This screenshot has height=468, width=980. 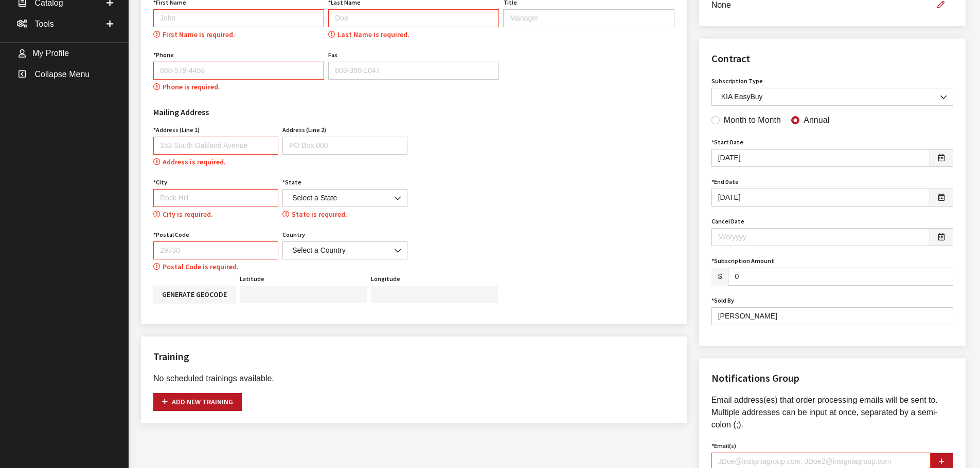 What do you see at coordinates (239, 18) in the screenshot?
I see `input: John` at bounding box center [239, 18].